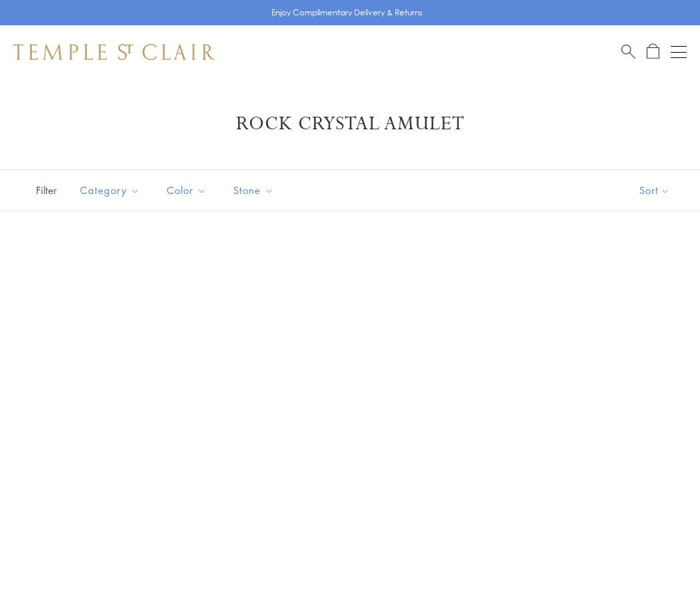 The height and width of the screenshot is (592, 700). What do you see at coordinates (255, 190) in the screenshot?
I see `span: Stone` at bounding box center [255, 190].